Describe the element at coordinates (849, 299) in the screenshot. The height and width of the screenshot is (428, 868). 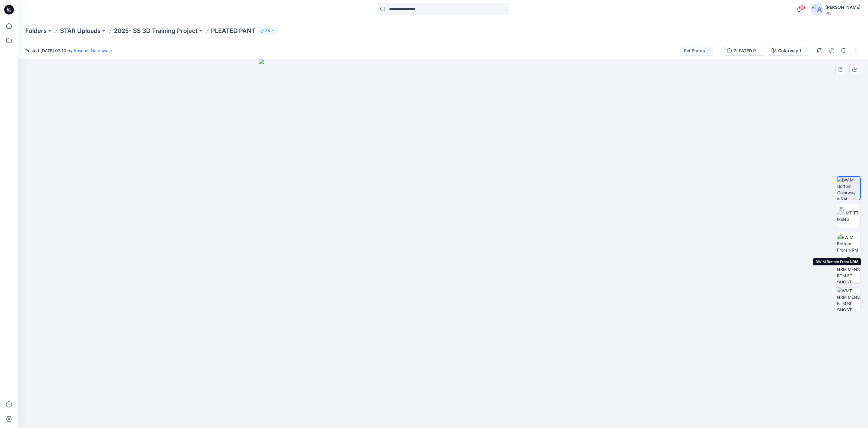
I see `img: WMT NRM MENS BTM BK GHOST` at that location.